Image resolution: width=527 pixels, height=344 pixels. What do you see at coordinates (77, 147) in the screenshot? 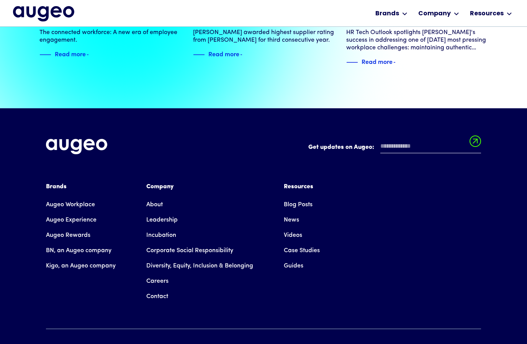
I see `img: Augeo's full logo in white.` at bounding box center [77, 147].